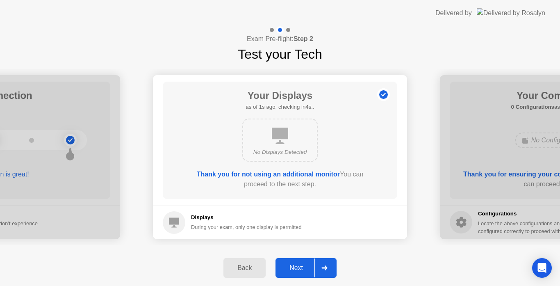  I want to click on h4: Exam Pre-flight:, so click(280, 39).